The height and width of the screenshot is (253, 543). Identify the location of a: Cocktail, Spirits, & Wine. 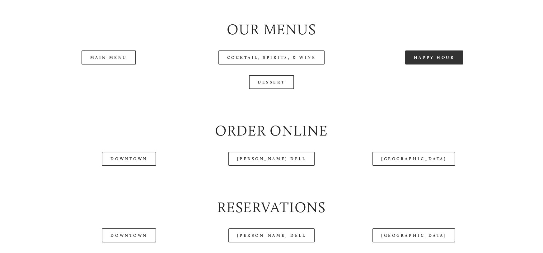
(272, 57).